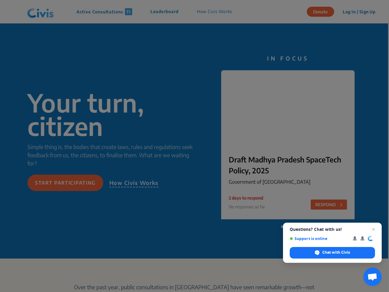  What do you see at coordinates (332, 229) in the screenshot?
I see `span: Questions? Chat with us!` at bounding box center [332, 229].